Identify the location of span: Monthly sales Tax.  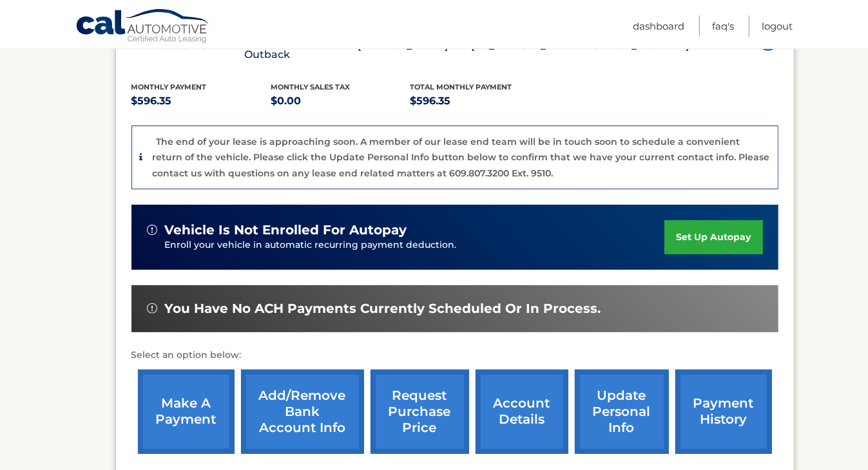
(310, 87).